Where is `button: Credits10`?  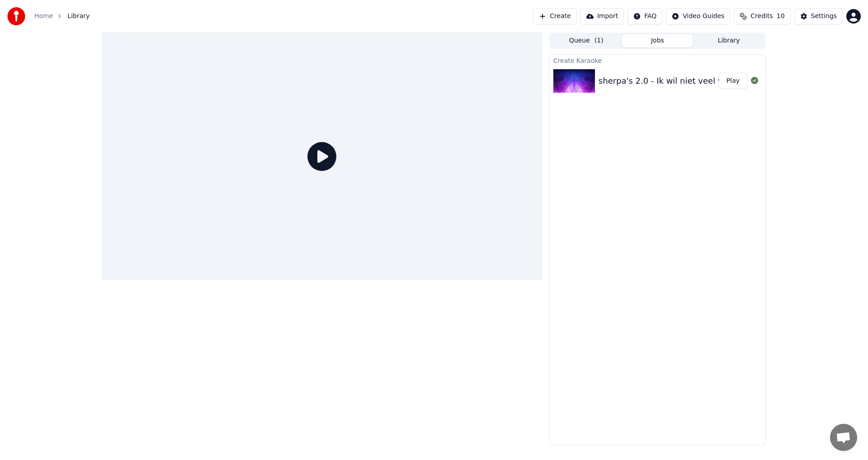
button: Credits10 is located at coordinates (762, 16).